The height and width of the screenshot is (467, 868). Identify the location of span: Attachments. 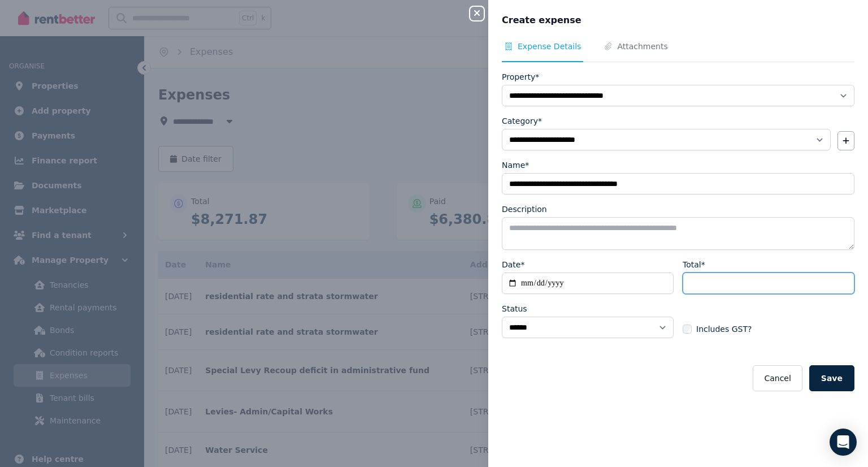
(642, 46).